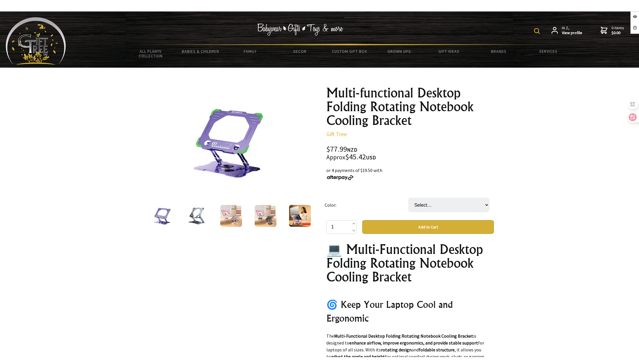 The image size is (639, 364). What do you see at coordinates (414, 343) in the screenshot?
I see `strong: enhance airflow, improve ergonomics, and provide stable support` at bounding box center [414, 343].